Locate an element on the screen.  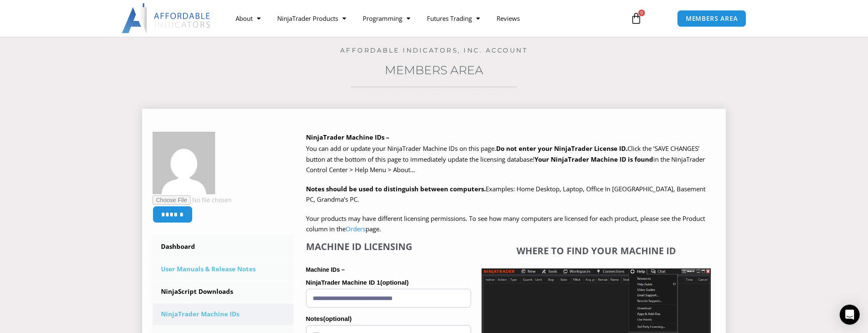
strong: Your NinjaTrader Machine ID is found is located at coordinates (593, 159).